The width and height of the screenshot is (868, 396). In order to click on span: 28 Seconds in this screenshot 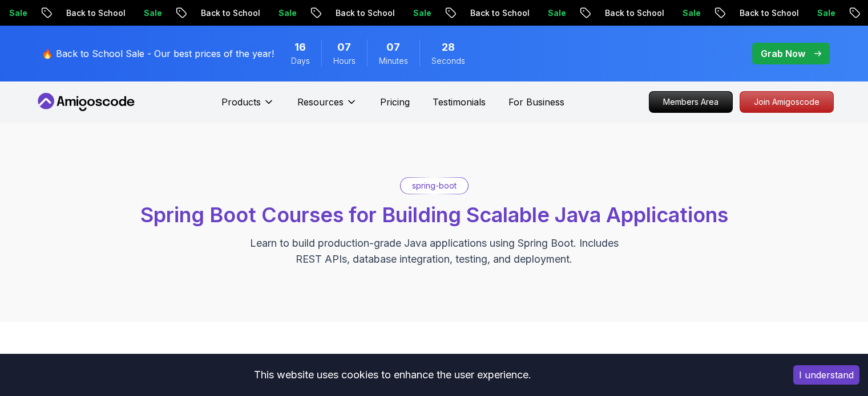, I will do `click(448, 47)`.